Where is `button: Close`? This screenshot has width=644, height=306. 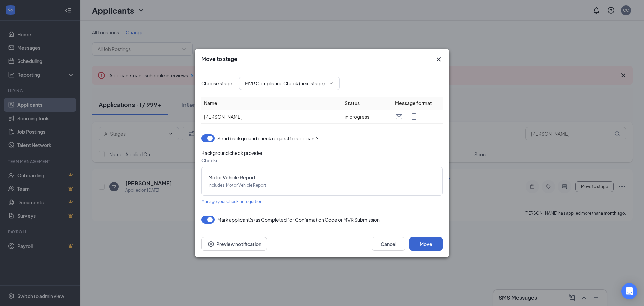
button: Close is located at coordinates (439, 60).